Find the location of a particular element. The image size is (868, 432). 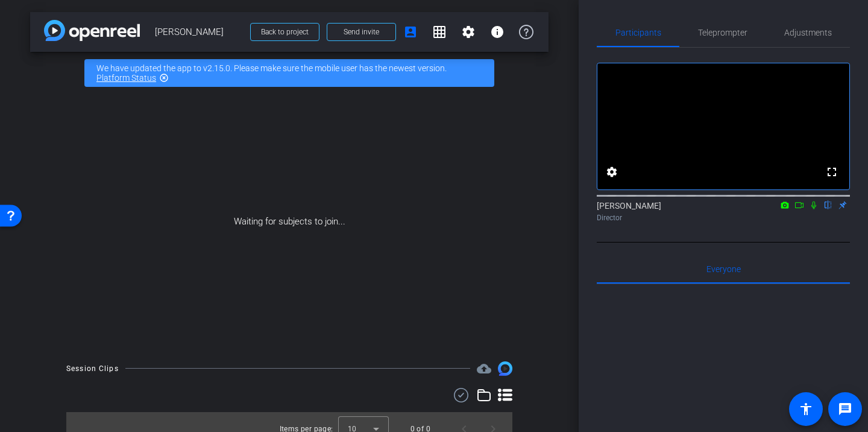

mat-icon: grid_on is located at coordinates (439, 32).